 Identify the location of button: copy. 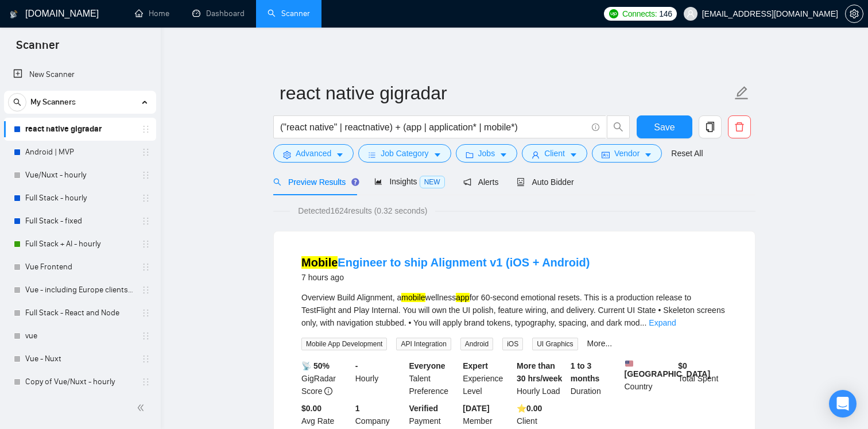
(710, 127).